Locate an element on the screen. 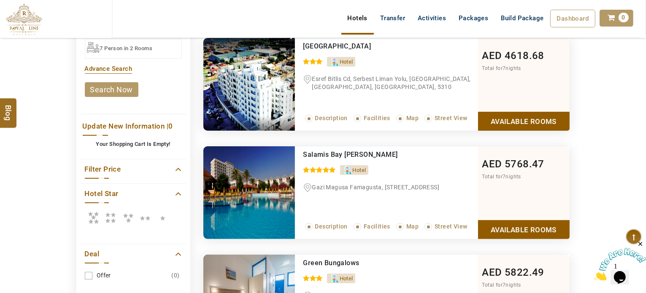  a: Advance Search is located at coordinates (108, 69).